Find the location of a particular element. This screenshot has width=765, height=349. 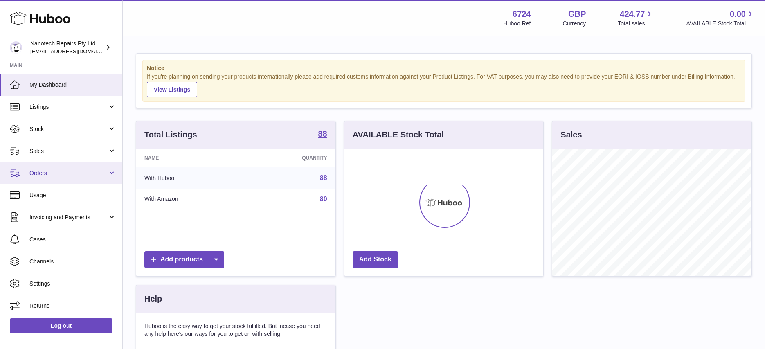

span: Listings is located at coordinates (68, 107).